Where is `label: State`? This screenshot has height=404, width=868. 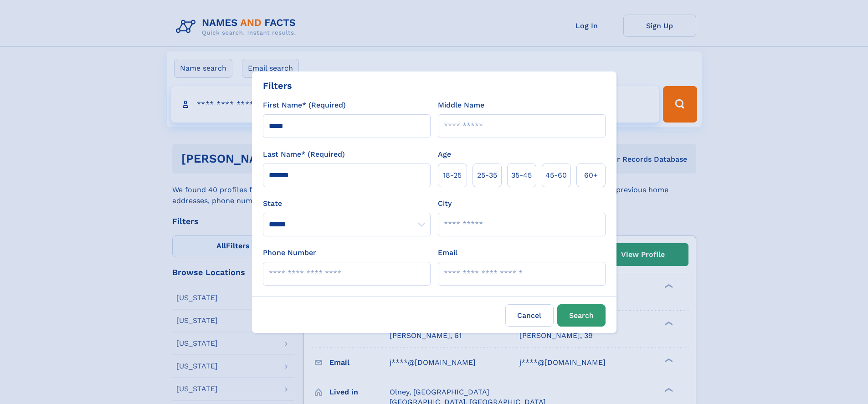
label: State is located at coordinates (347, 204).